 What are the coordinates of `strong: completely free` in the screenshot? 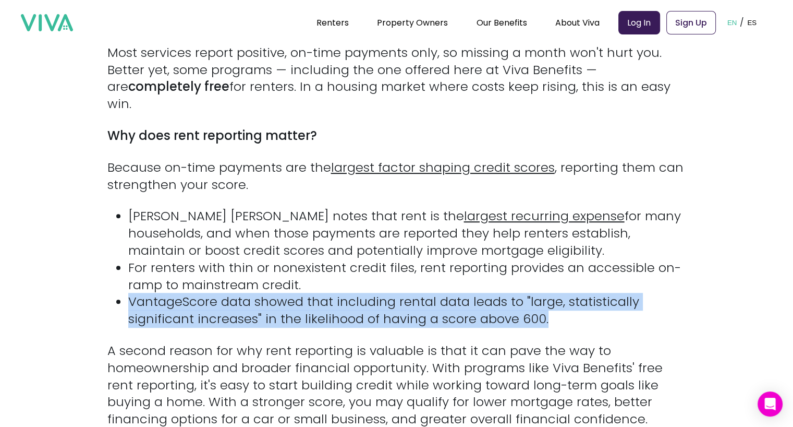 It's located at (179, 86).